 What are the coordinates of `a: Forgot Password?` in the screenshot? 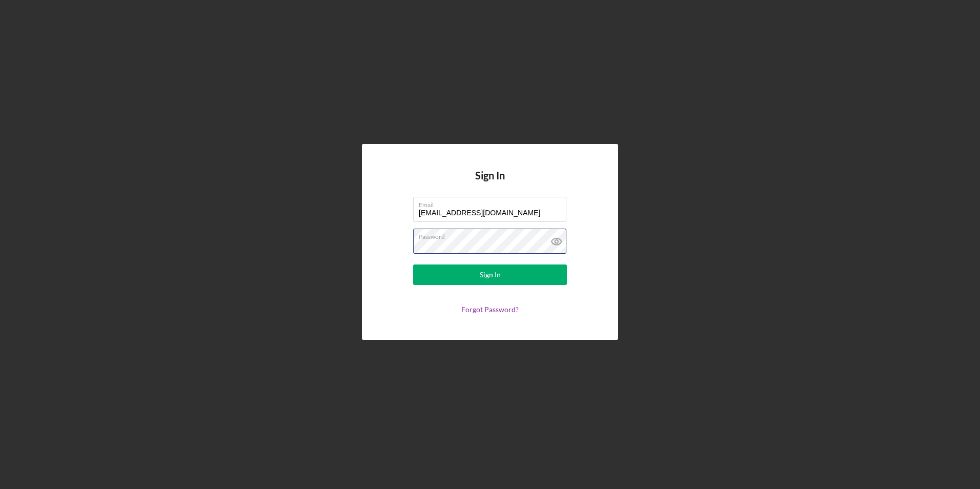 It's located at (490, 309).